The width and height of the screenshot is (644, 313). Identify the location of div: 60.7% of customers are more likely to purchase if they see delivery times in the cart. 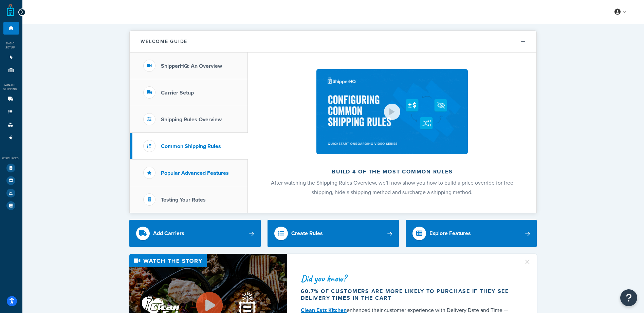
(408, 295).